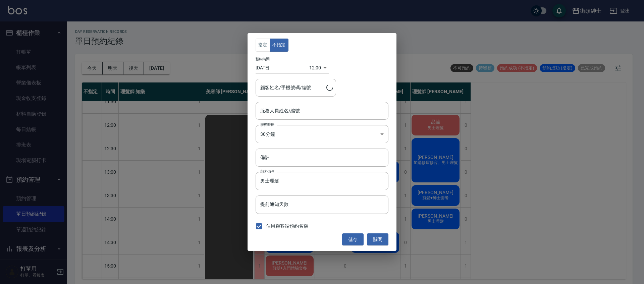 This screenshot has height=284, width=644. Describe the element at coordinates (263, 45) in the screenshot. I see `button: 指定` at that location.